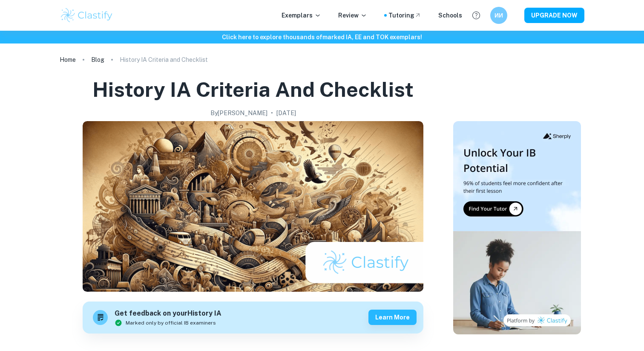  What do you see at coordinates (517, 228) in the screenshot?
I see `a: Thumbnail` at bounding box center [517, 228].